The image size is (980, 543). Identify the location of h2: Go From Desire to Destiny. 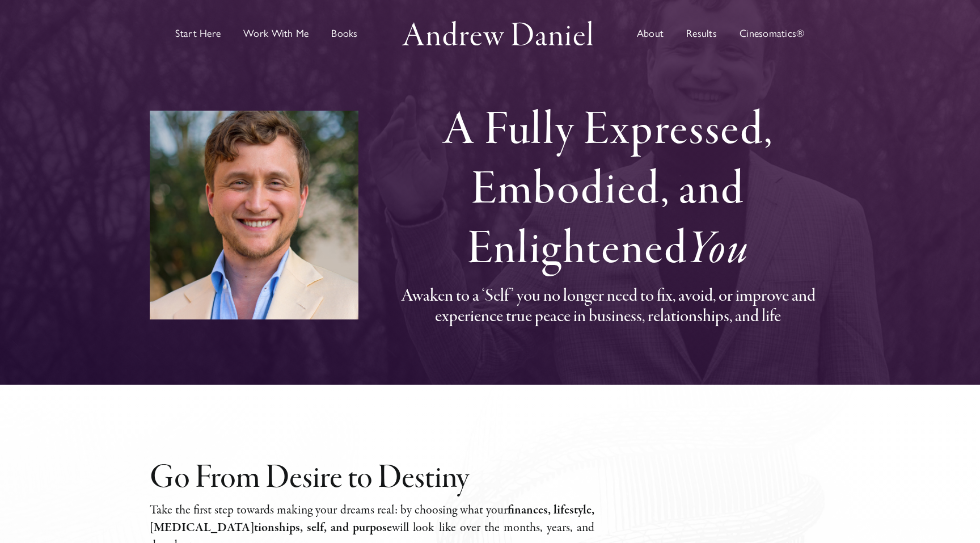
(372, 479).